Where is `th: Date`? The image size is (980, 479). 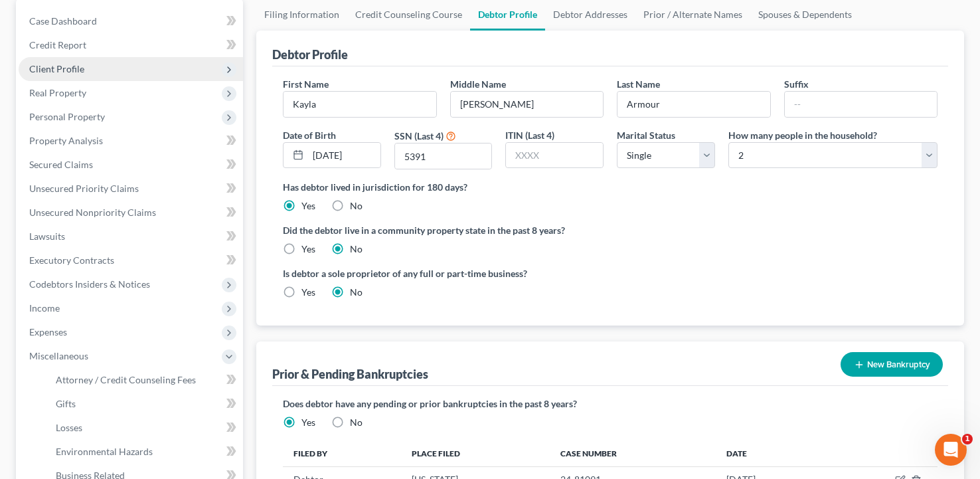 th: Date is located at coordinates (769, 453).